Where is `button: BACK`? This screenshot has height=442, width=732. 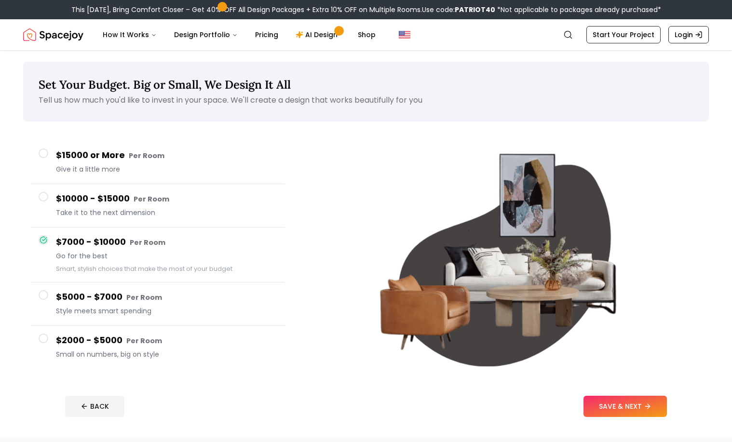
button: BACK is located at coordinates (94, 406).